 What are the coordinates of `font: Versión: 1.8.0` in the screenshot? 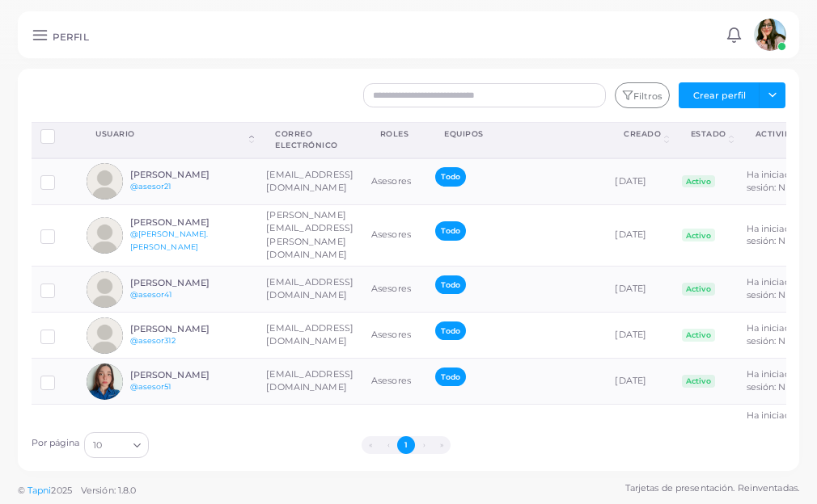 It's located at (108, 490).